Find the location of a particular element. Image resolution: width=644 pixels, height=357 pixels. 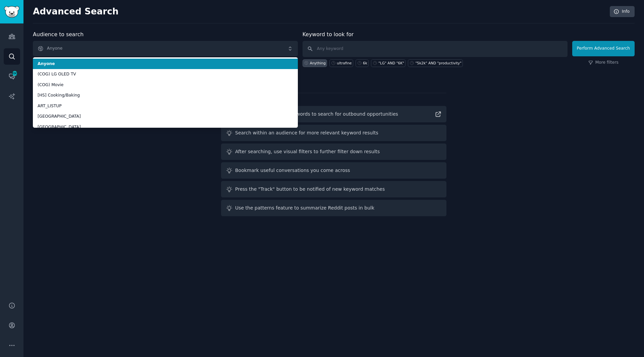

span: 490 is located at coordinates (15, 74).